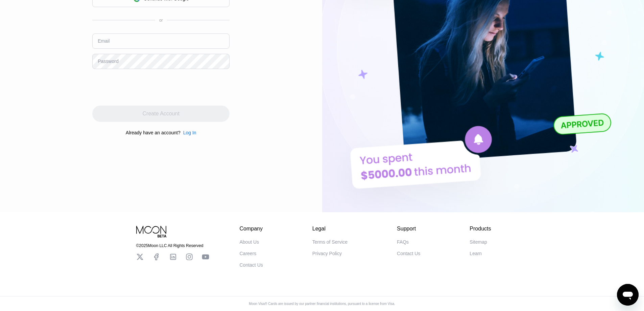 The width and height of the screenshot is (644, 311). Describe the element at coordinates (327, 254) in the screenshot. I see `div: Privacy Policy` at that location.